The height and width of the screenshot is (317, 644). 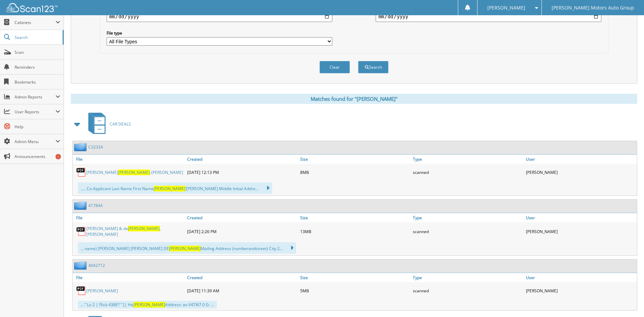 I want to click on div: 8MB, so click(x=355, y=172).